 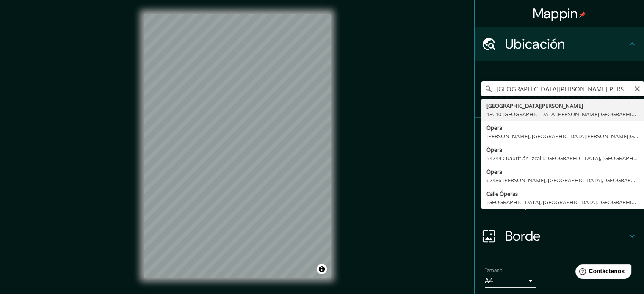 What do you see at coordinates (559, 44) in the screenshot?
I see `div: Ubicación` at bounding box center [559, 44].